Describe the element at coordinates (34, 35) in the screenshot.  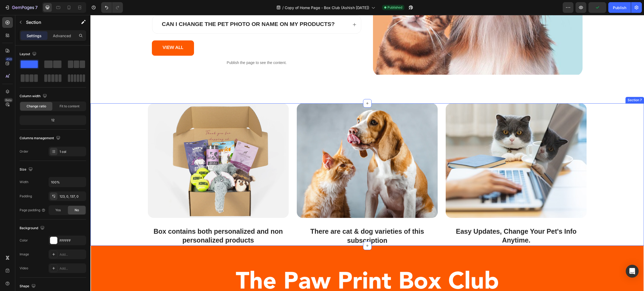
I see `p: Settings` at that location.